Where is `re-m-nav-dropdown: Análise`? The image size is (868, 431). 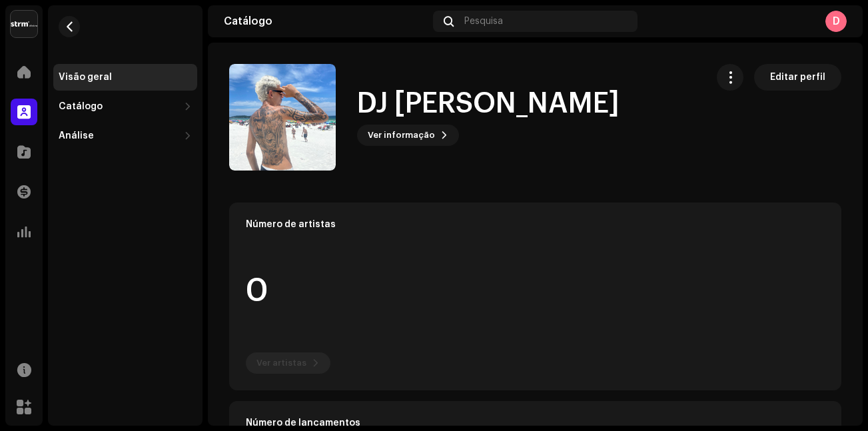
re-m-nav-dropdown: Análise is located at coordinates (125, 136).